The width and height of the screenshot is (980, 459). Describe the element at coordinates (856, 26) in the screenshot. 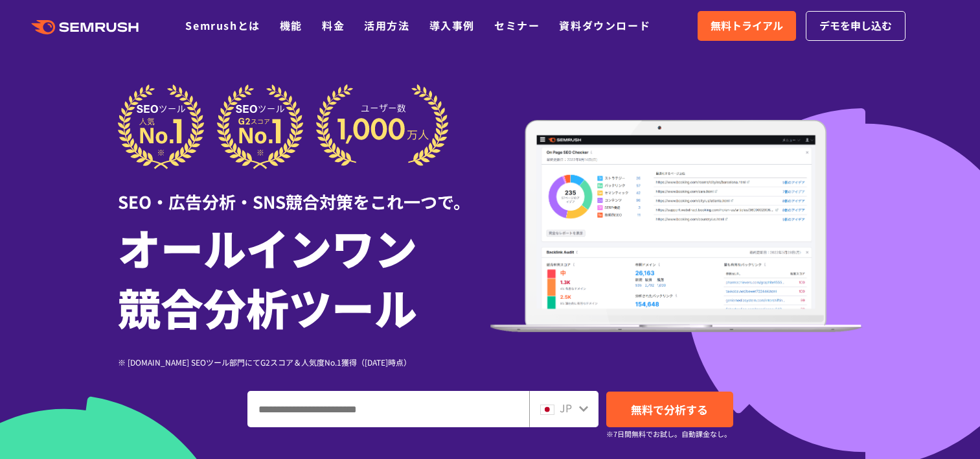

I see `a: デモを申し込む` at that location.